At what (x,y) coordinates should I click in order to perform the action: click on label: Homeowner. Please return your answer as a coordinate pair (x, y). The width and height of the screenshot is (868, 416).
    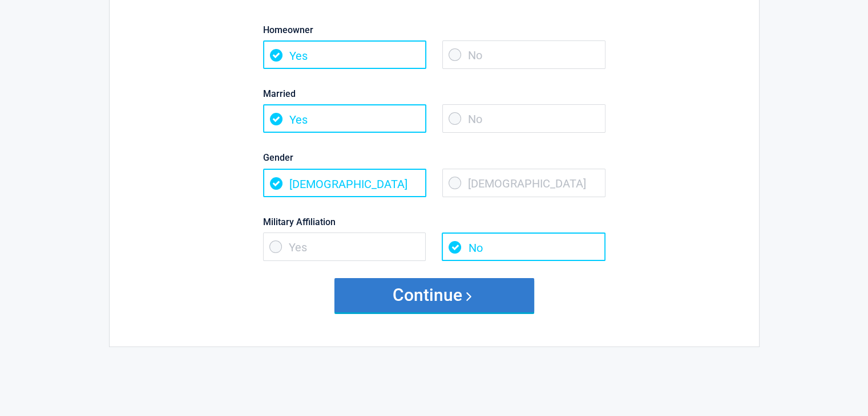
    Looking at the image, I should click on (434, 29).